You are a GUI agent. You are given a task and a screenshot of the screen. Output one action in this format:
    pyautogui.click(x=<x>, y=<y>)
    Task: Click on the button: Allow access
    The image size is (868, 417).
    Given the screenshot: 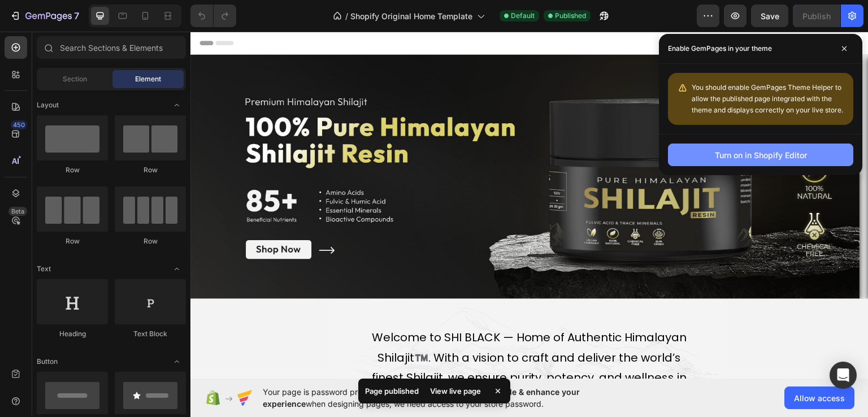 What is the action you would take?
    pyautogui.click(x=819, y=398)
    